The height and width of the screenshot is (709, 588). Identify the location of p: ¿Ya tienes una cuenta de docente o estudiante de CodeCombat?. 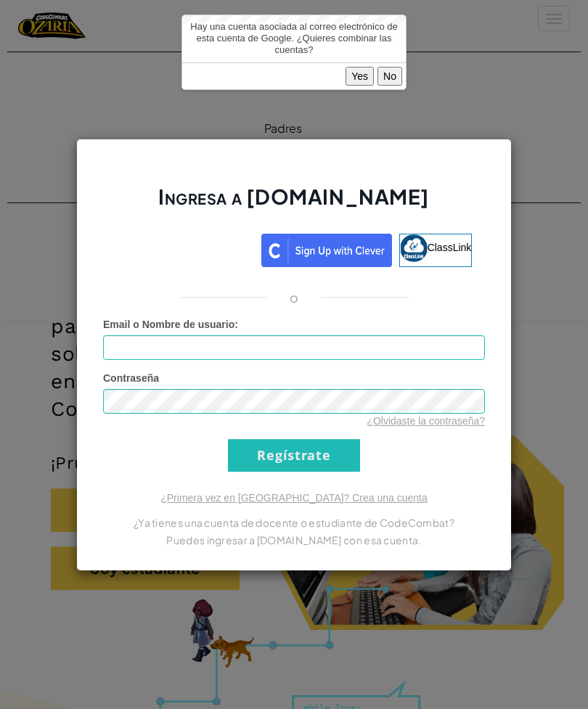
(294, 522).